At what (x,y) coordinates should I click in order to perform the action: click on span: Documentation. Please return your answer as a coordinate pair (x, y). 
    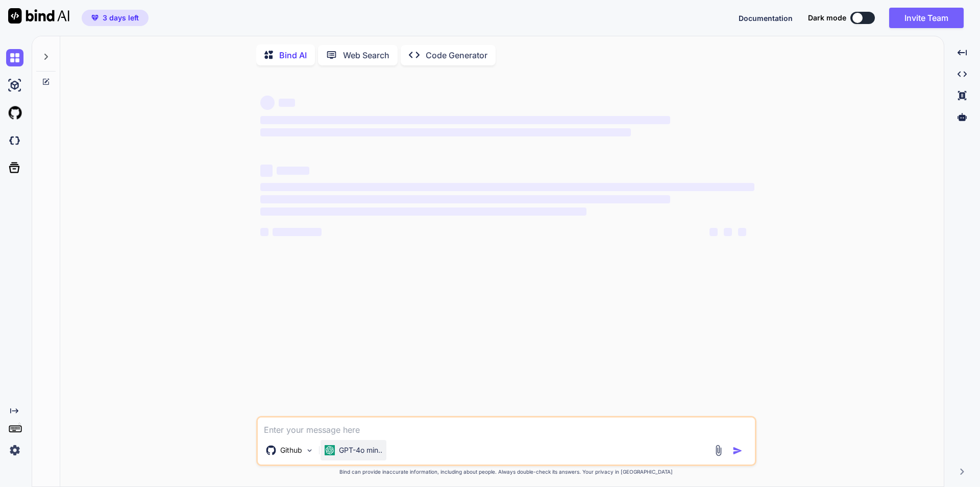
    Looking at the image, I should click on (765, 18).